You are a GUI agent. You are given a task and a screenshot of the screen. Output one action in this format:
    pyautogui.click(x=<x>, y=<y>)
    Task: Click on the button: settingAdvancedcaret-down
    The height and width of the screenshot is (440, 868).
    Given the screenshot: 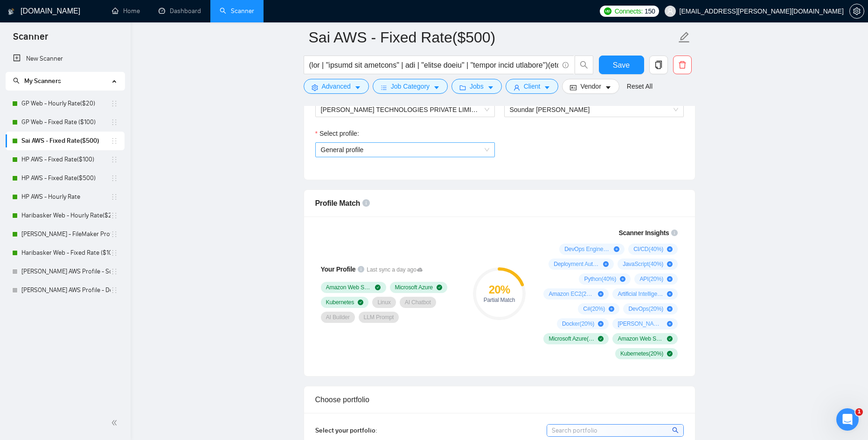 What is the action you would take?
    pyautogui.click(x=336, y=86)
    